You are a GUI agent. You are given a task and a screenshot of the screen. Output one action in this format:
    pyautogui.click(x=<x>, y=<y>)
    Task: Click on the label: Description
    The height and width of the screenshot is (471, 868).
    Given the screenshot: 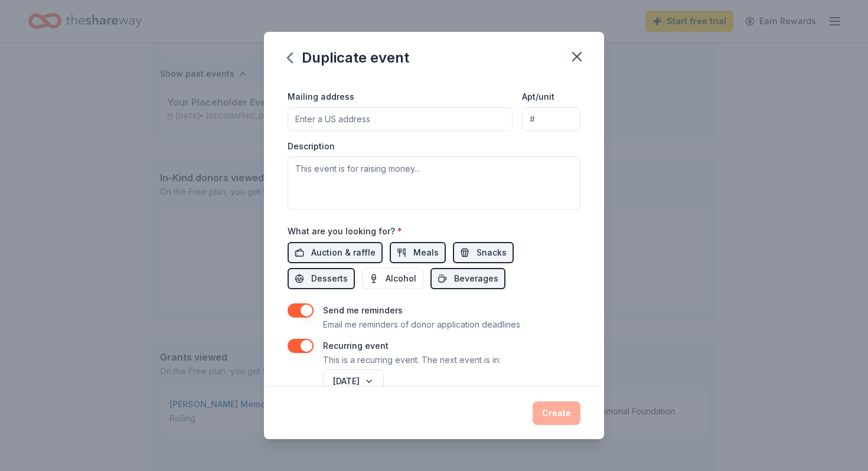 What is the action you would take?
    pyautogui.click(x=311, y=146)
    